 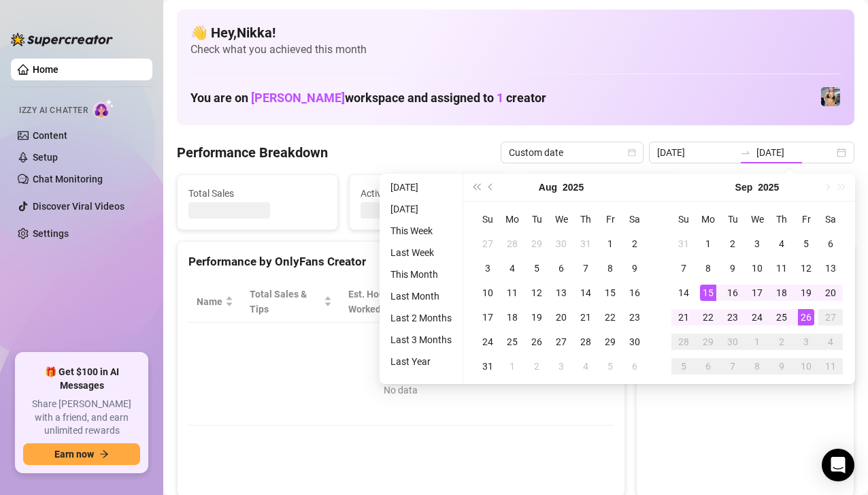 What do you see at coordinates (516, 50) in the screenshot?
I see `span: Check what you achieved this month` at bounding box center [516, 50].